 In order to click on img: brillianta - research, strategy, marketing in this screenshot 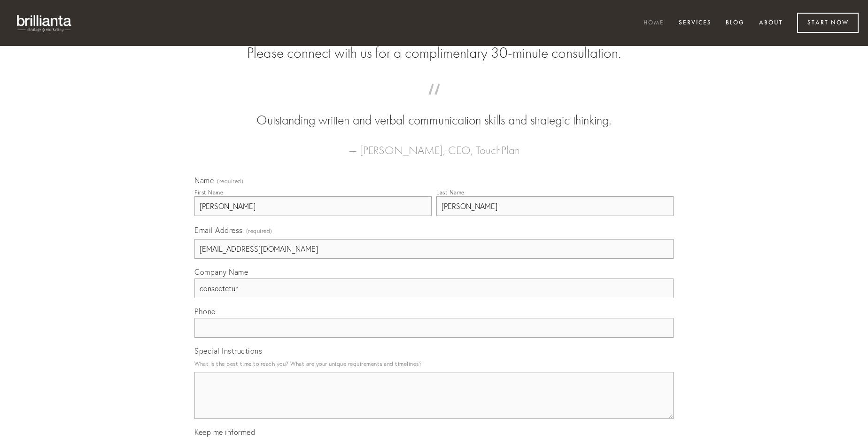, I will do `click(44, 23)`.